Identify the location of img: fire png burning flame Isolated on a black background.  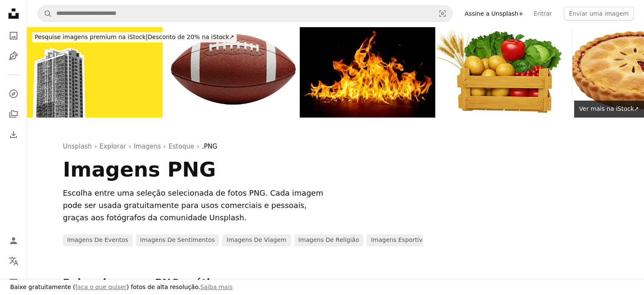
(367, 72).